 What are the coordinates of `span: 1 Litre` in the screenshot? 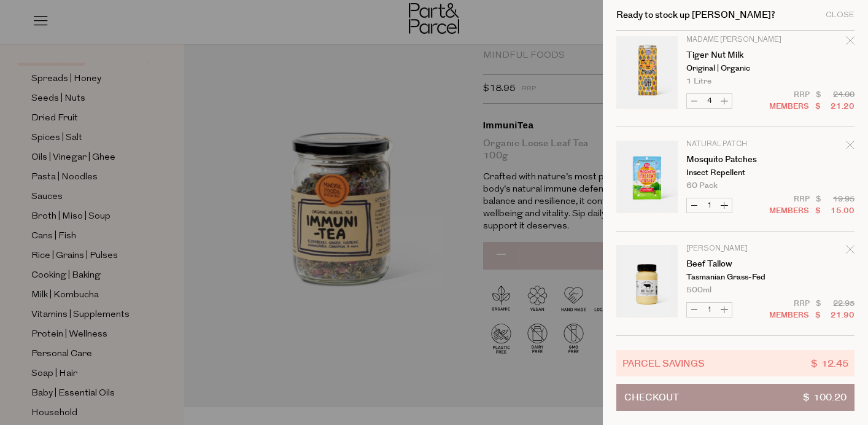 It's located at (699, 81).